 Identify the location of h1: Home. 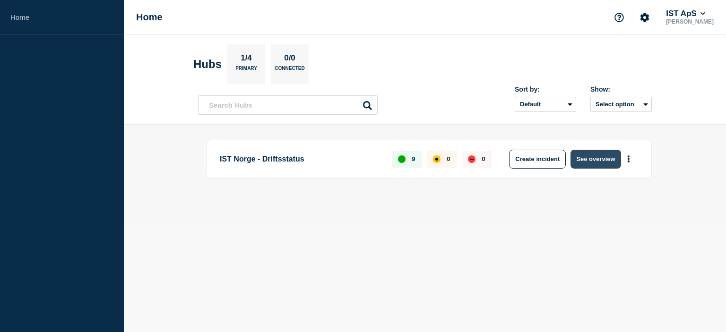
(149, 17).